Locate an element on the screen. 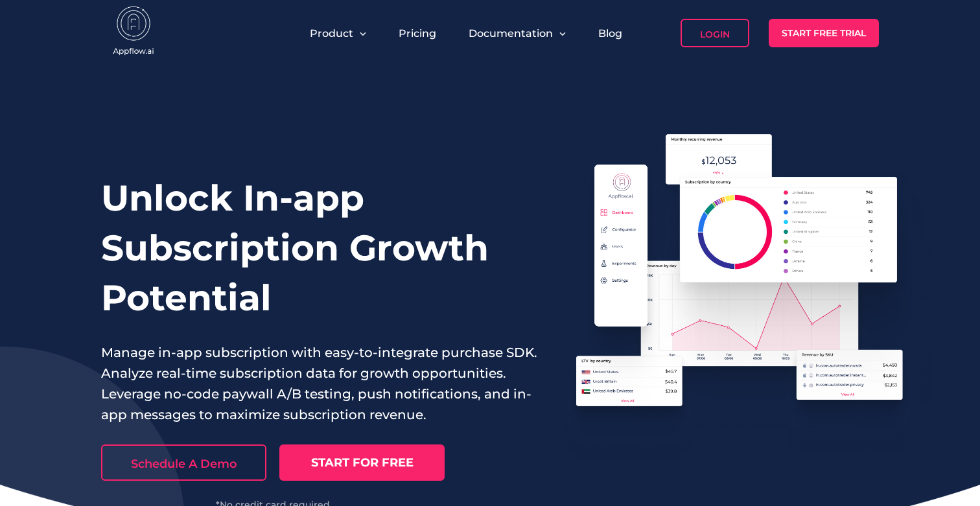 The image size is (980, 506). p: Manage in-app subscription with easy-to-integrate purchase SDK. Analyze real-time subscription da... is located at coordinates (320, 384).